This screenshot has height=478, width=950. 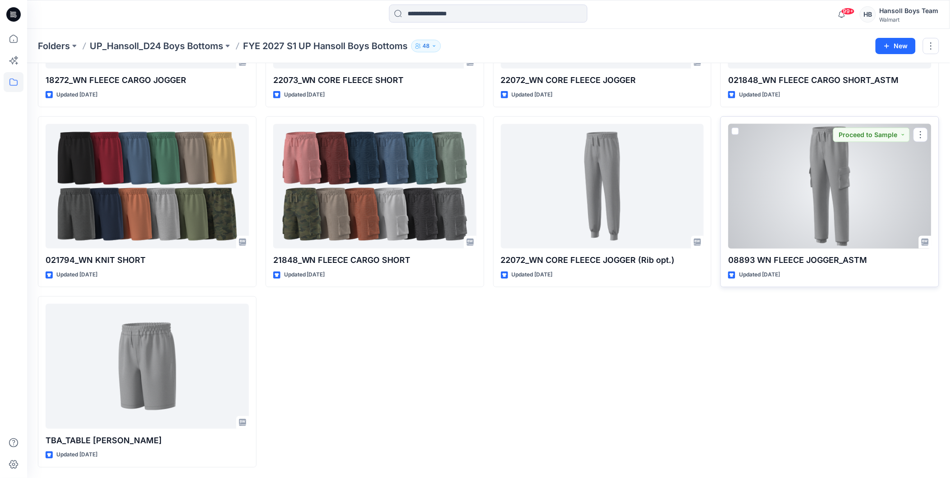 What do you see at coordinates (830, 186) in the screenshot?
I see `a: 08893 WN FLEECE JOGGER_ASTM` at bounding box center [830, 186].